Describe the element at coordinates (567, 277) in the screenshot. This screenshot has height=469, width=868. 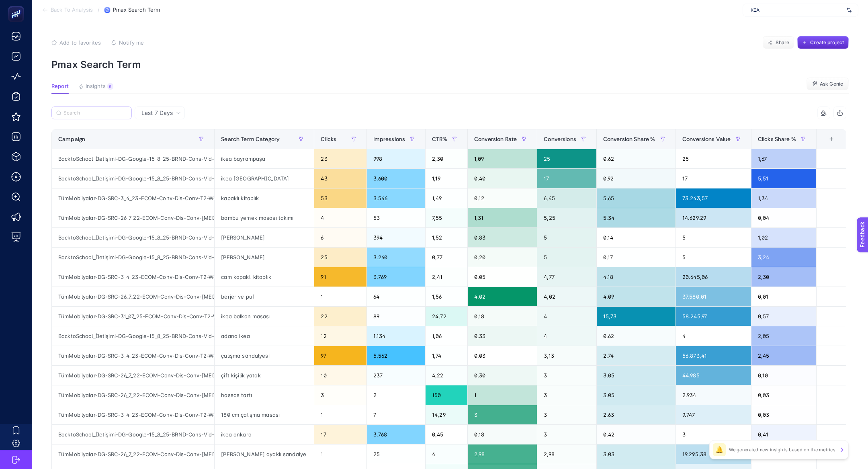
I see `div: 4,77` at that location.